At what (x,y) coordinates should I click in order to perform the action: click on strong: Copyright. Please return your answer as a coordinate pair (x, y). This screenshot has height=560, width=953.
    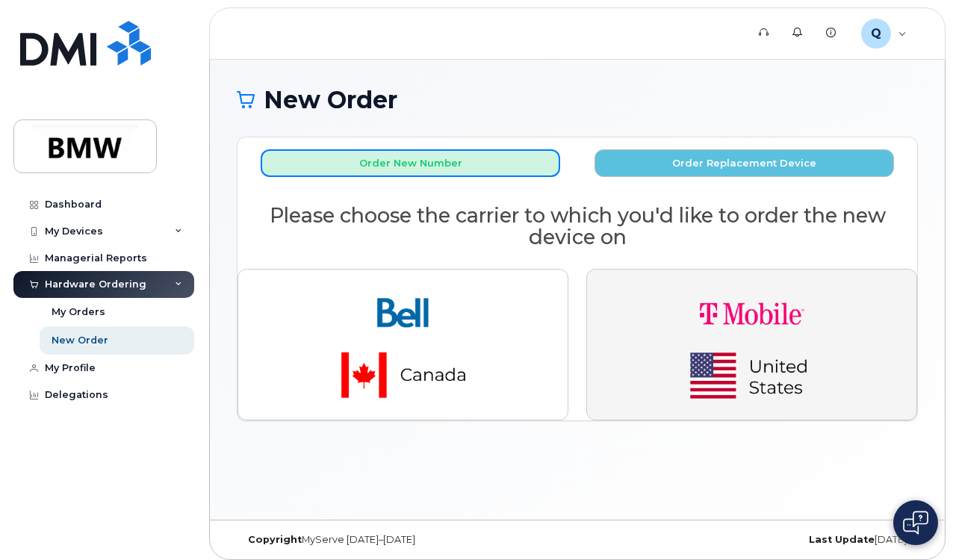
    Looking at the image, I should click on (275, 539).